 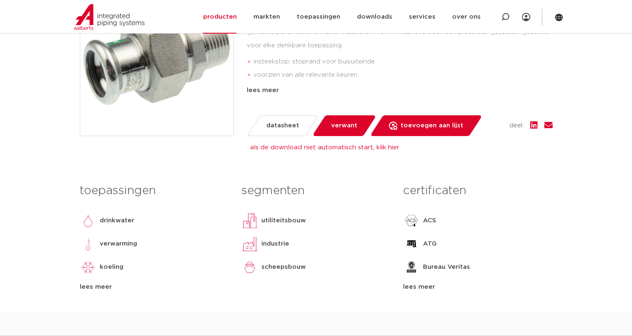 I want to click on span: datasheet, so click(x=282, y=126).